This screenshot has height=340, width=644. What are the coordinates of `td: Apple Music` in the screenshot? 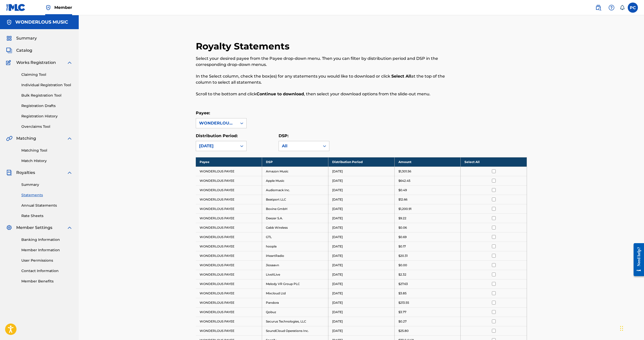 It's located at (295, 181).